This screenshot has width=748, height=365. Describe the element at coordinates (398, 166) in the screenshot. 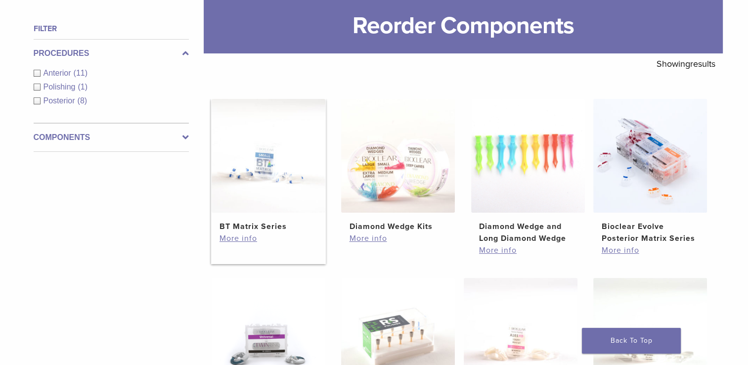

I see `a: Diamond Wedge KitsDiamond Wedge Kits` at that location.